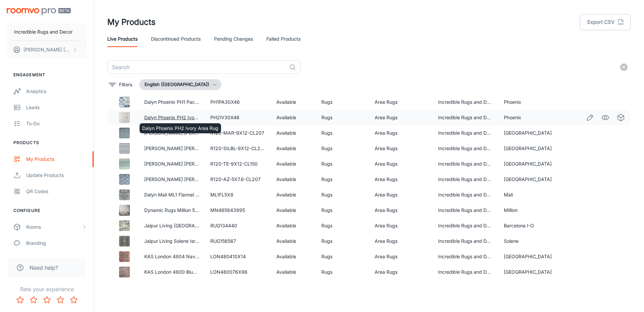 The image size is (644, 312). Describe the element at coordinates (283, 39) in the screenshot. I see `a: Failed Products` at that location.